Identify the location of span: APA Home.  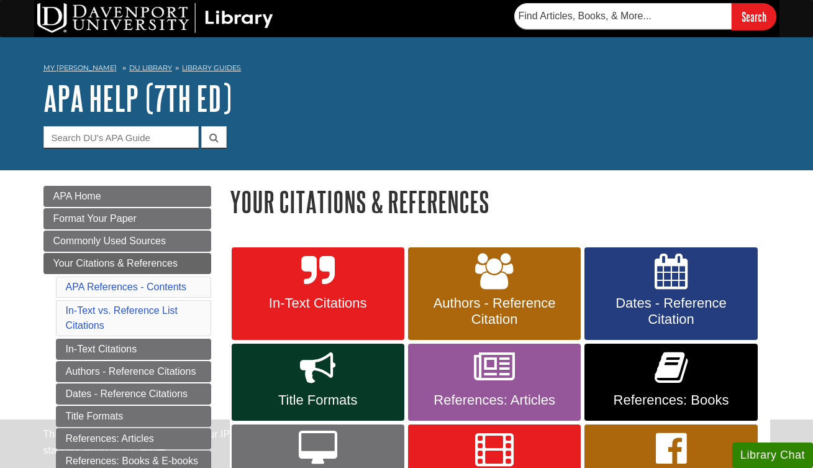
(77, 196).